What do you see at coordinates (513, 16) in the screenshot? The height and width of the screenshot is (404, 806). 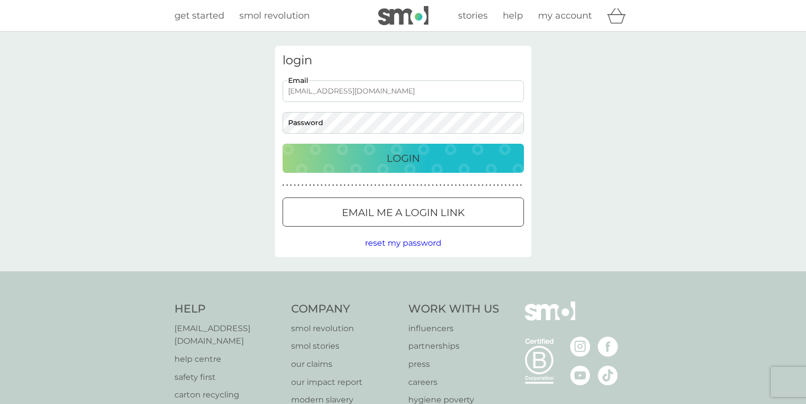 I see `a: help` at bounding box center [513, 16].